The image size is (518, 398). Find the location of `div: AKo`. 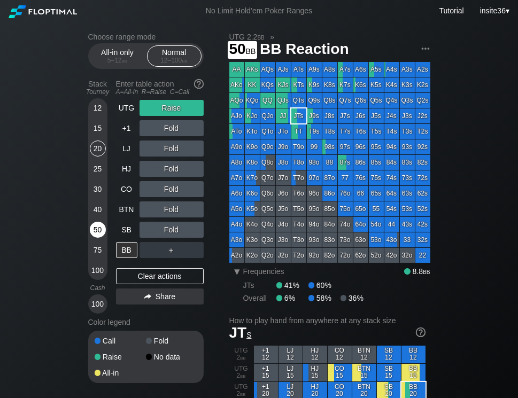

div: AKo is located at coordinates (237, 85).